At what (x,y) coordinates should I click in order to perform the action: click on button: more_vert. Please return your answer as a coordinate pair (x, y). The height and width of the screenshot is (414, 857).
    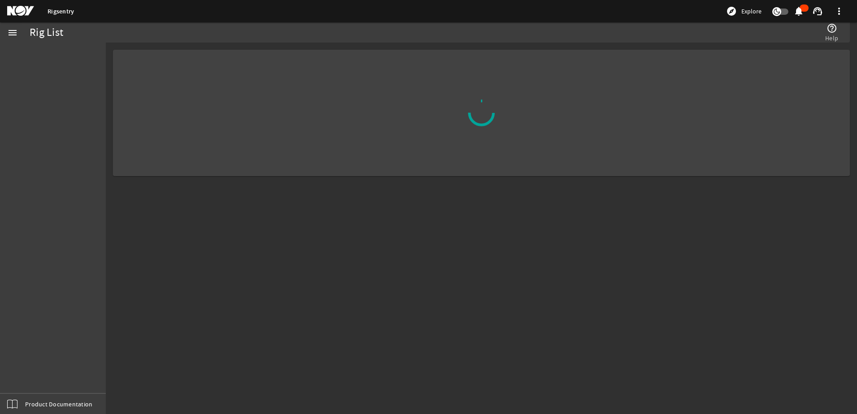
    Looking at the image, I should click on (839, 11).